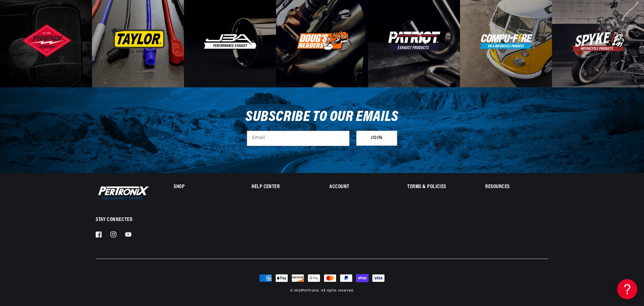  I want to click on summary: Account, so click(360, 187).